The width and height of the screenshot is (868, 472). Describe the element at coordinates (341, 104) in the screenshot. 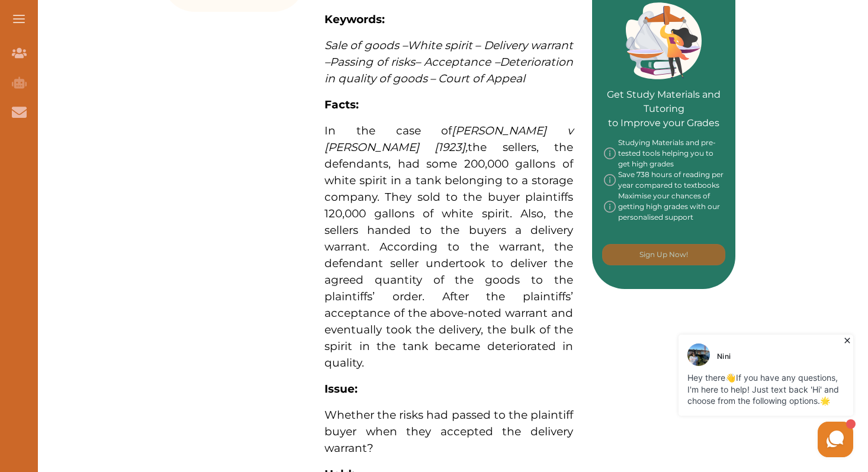

I see `strong: Facts:` at that location.